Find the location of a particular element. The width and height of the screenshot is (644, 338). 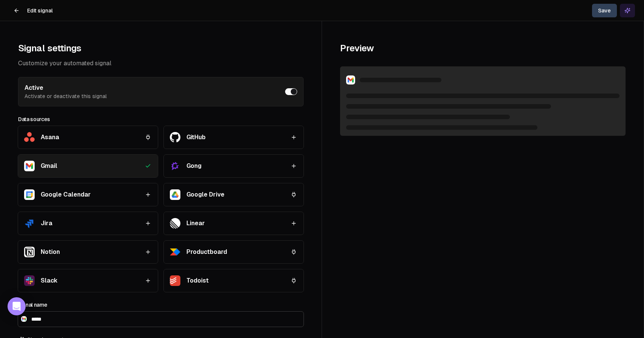

p: Customize your automated signal is located at coordinates (161, 63).